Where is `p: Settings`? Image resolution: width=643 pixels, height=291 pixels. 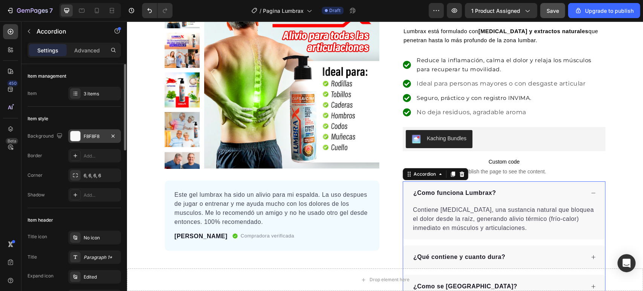 p: Settings is located at coordinates (48, 50).